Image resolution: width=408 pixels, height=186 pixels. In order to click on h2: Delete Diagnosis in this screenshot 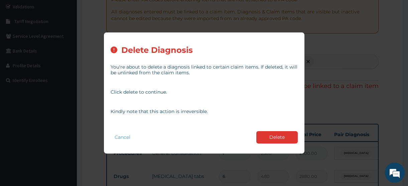, I will do `click(157, 50)`.